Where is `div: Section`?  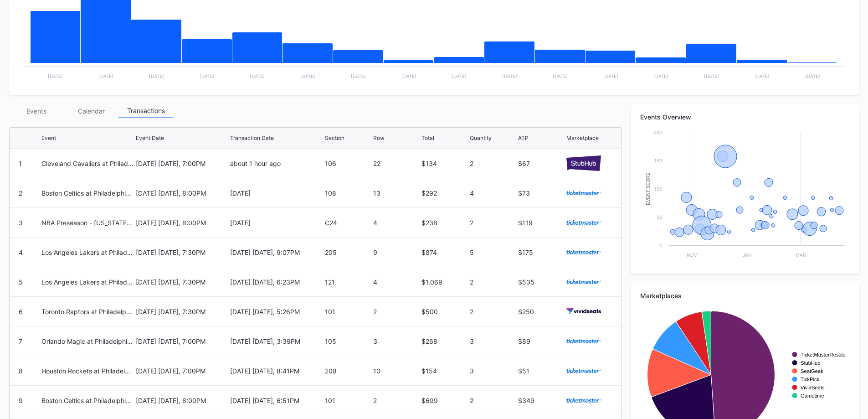 div: Section is located at coordinates (335, 138).